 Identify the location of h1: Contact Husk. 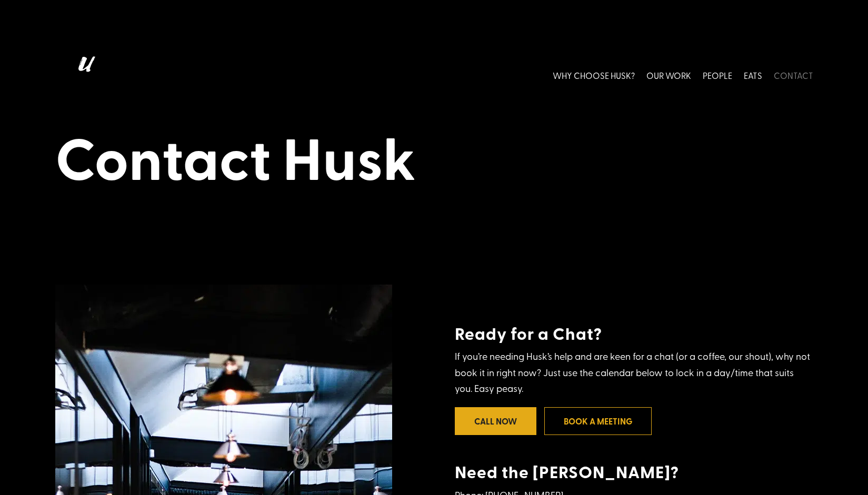
(434, 160).